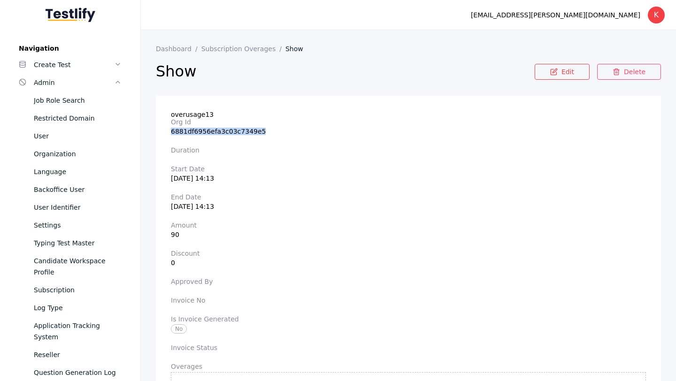 This screenshot has height=381, width=676. What do you see at coordinates (77, 355) in the screenshot?
I see `div: Reseller` at bounding box center [77, 355].